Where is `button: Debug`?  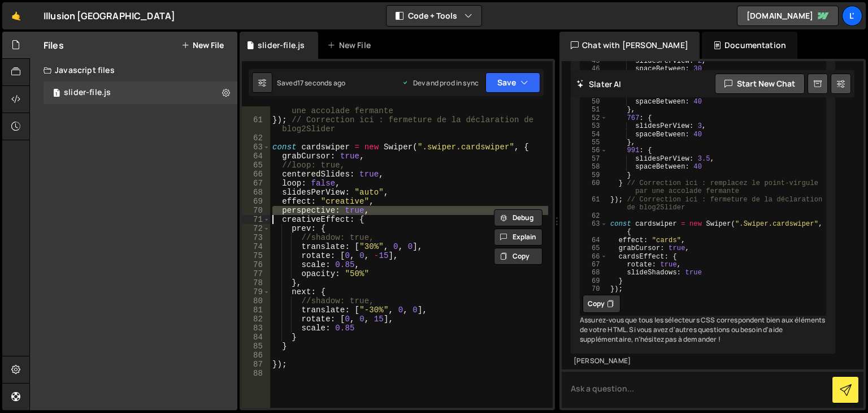
button: Debug is located at coordinates (518, 218).